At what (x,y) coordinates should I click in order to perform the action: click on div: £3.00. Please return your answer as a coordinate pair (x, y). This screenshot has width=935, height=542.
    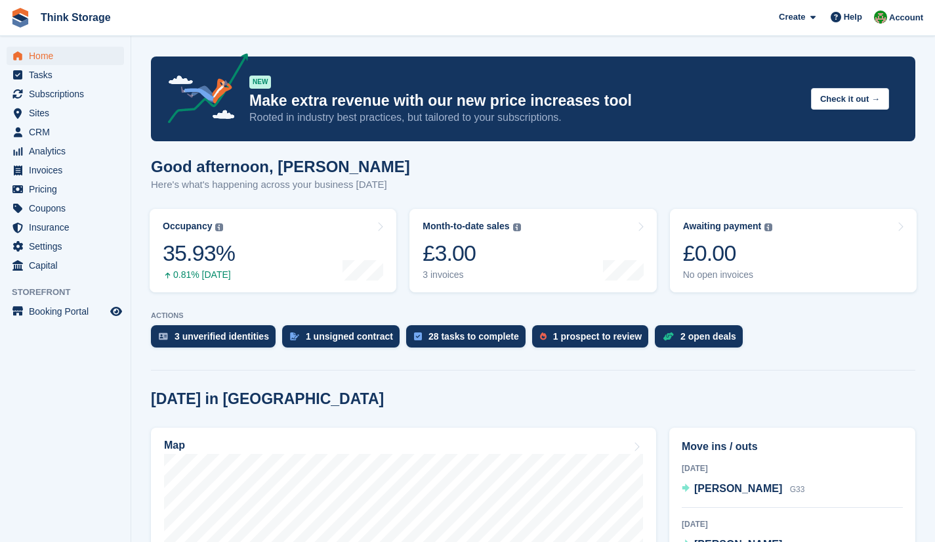
    Looking at the image, I should click on (471, 253).